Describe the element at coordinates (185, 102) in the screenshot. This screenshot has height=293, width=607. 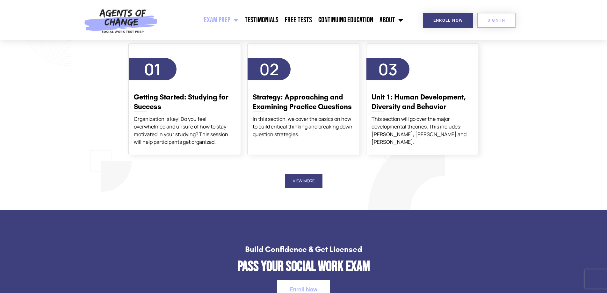
I see `h3: Getting Started: Studying for Success` at that location.